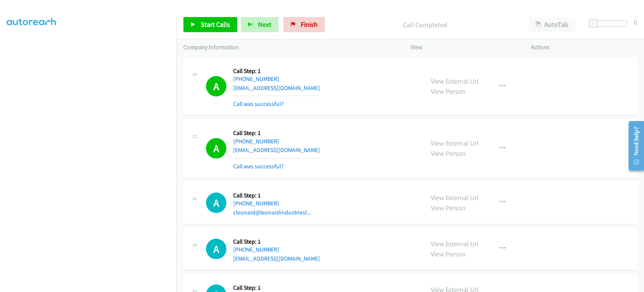 This screenshot has width=644, height=292. What do you see at coordinates (309, 24) in the screenshot?
I see `span: Finish` at bounding box center [309, 24].